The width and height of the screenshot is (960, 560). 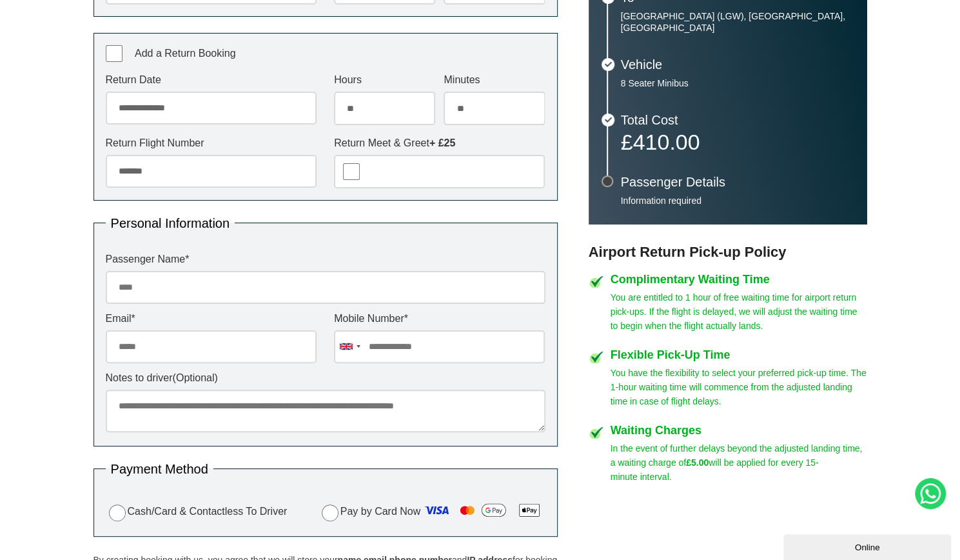 I want to click on h3: Passenger Details, so click(x=738, y=182).